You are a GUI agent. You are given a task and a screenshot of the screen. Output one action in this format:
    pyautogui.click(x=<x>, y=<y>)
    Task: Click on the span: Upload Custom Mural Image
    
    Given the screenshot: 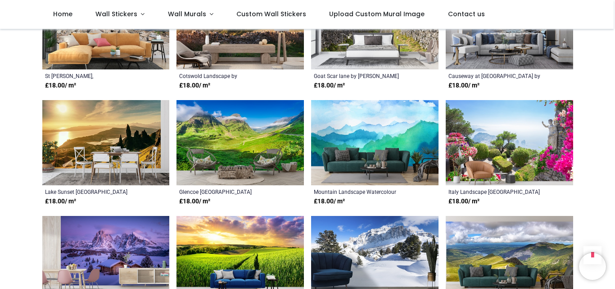 What is the action you would take?
    pyautogui.click(x=377, y=14)
    